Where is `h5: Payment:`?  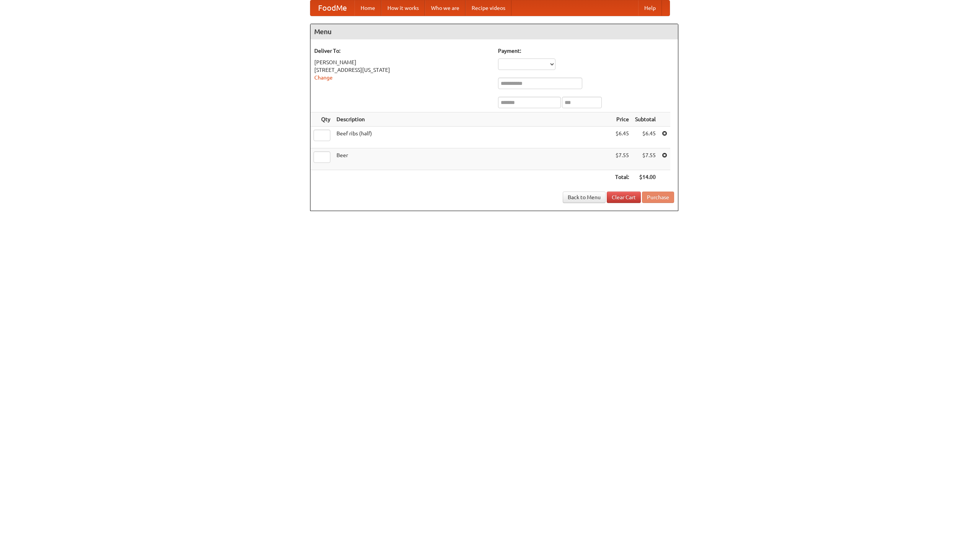 h5: Payment: is located at coordinates (586, 51).